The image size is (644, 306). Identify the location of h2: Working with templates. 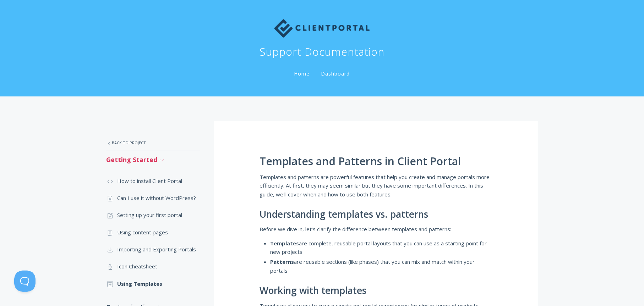
(376, 291).